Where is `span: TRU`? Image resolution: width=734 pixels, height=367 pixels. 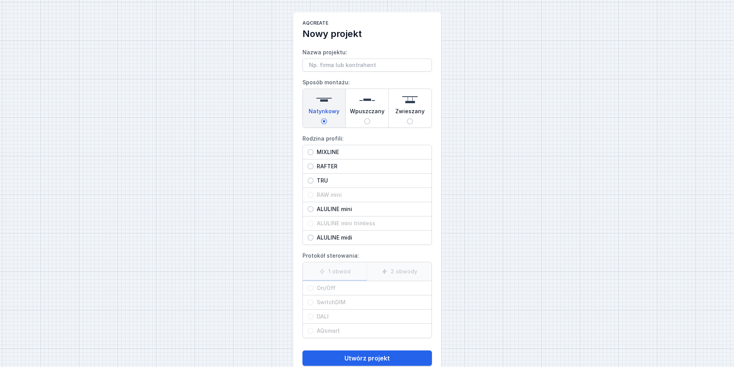
span: TRU is located at coordinates (370, 181).